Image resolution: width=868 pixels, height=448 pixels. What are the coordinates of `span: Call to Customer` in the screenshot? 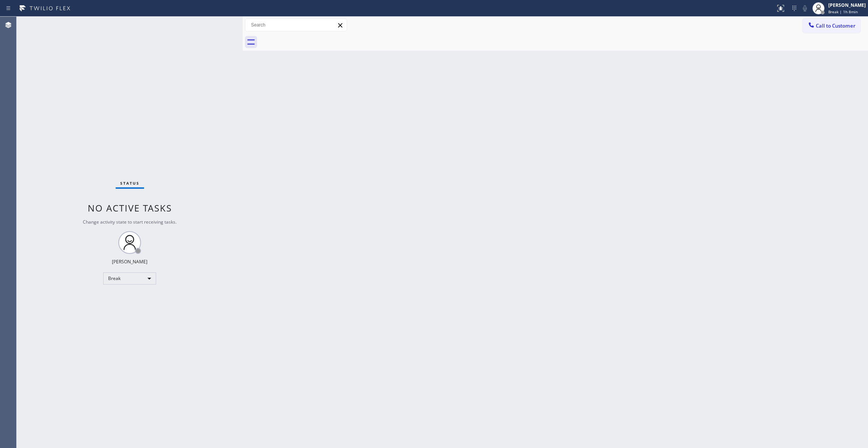 It's located at (836, 26).